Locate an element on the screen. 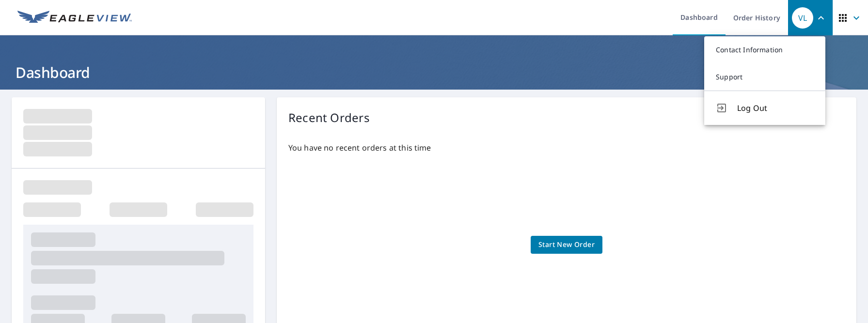  a: Start New Order is located at coordinates (567, 245).